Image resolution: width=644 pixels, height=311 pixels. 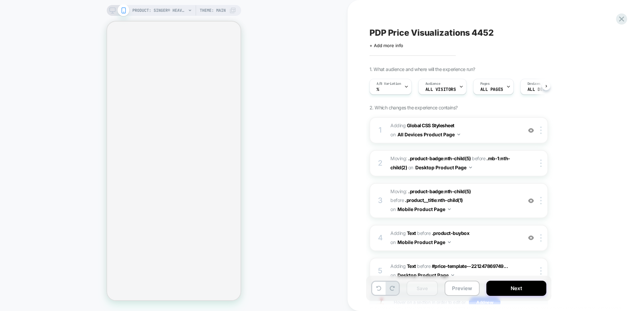 What do you see at coordinates (485, 84) in the screenshot?
I see `span: Pages` at bounding box center [485, 84].